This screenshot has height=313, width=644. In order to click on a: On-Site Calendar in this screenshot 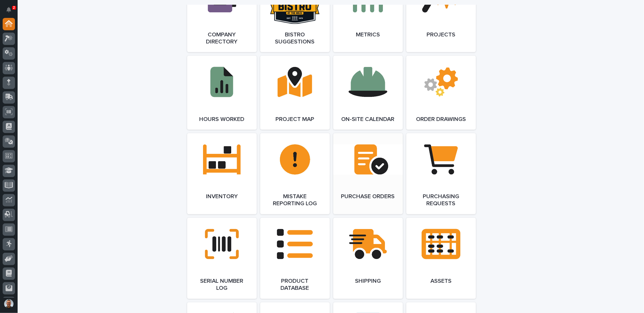, I will do `click(368, 93)`.